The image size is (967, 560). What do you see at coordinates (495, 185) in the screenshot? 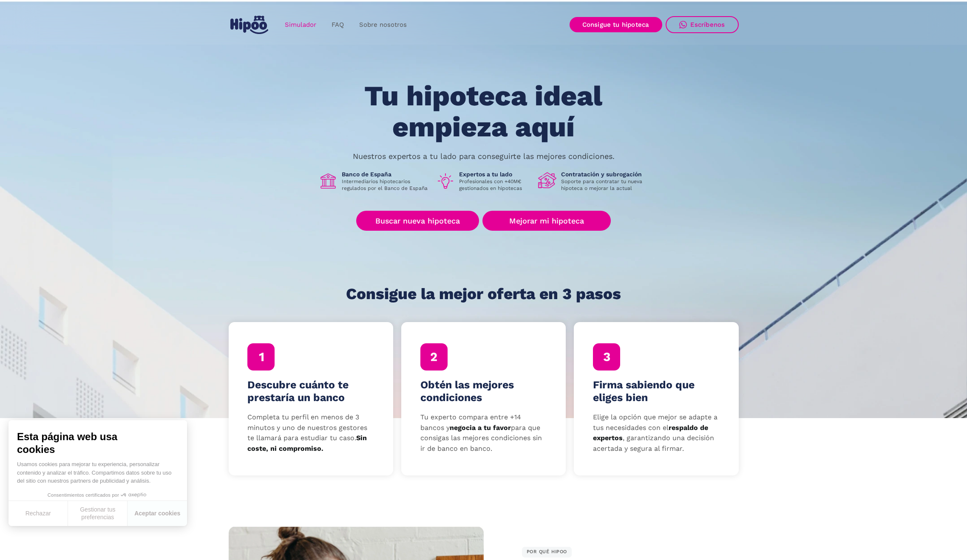
I see `p: Profesionales con +40M€ gestionados en hipotecas` at bounding box center [495, 185].